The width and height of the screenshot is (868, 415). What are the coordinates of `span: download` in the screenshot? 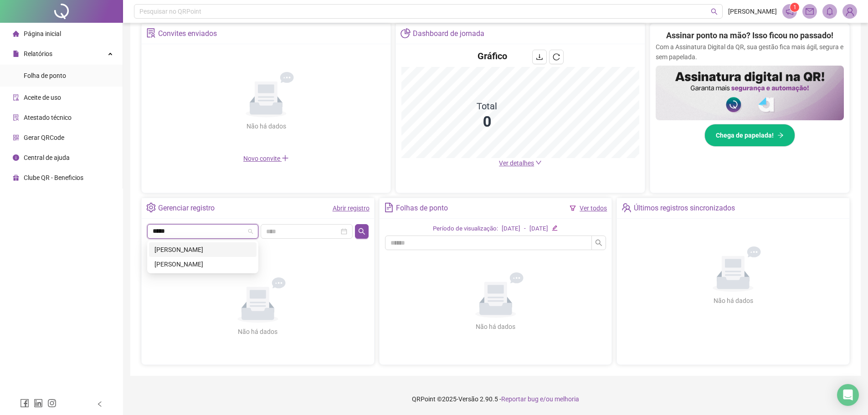 It's located at (540, 57).